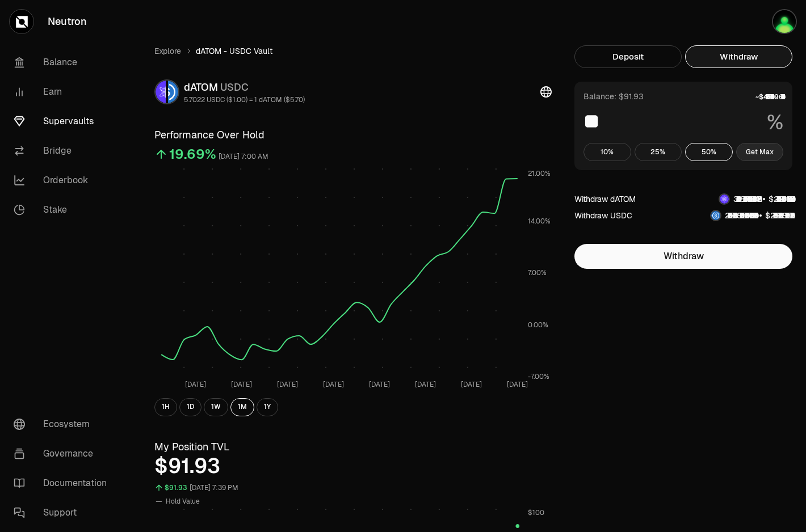  I want to click on a: Orderbook, so click(64, 180).